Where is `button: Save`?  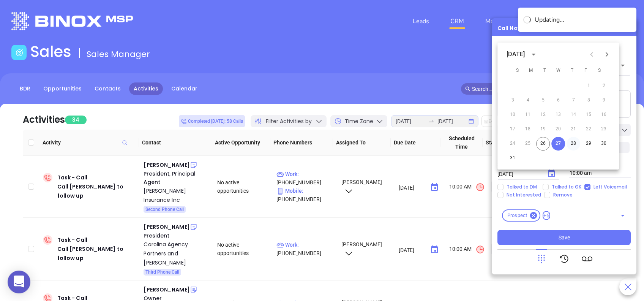 button: Save is located at coordinates (564, 238).